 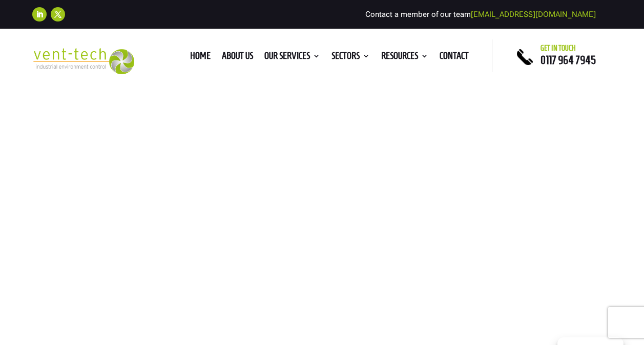 I want to click on a: Home, so click(x=200, y=58).